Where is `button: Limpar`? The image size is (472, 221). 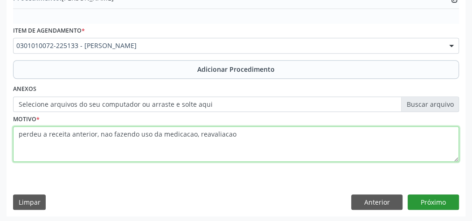 button: Limpar is located at coordinates (29, 202).